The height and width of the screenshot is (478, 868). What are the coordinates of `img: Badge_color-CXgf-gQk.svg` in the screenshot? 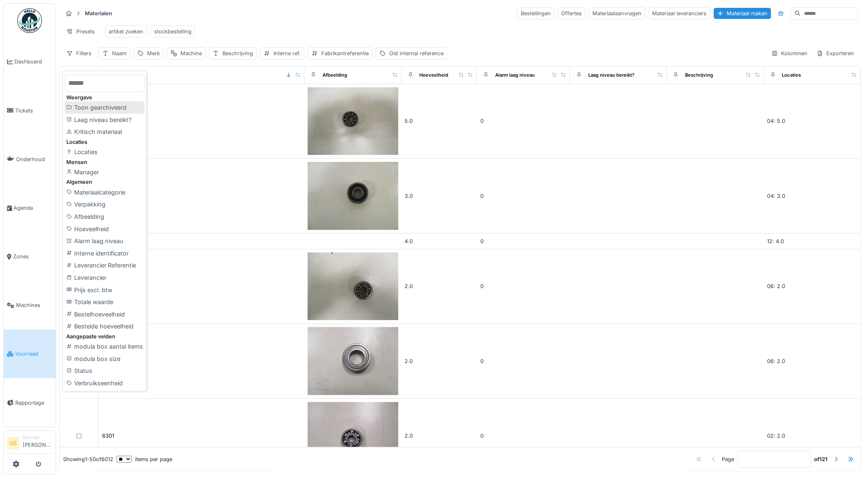 It's located at (30, 20).